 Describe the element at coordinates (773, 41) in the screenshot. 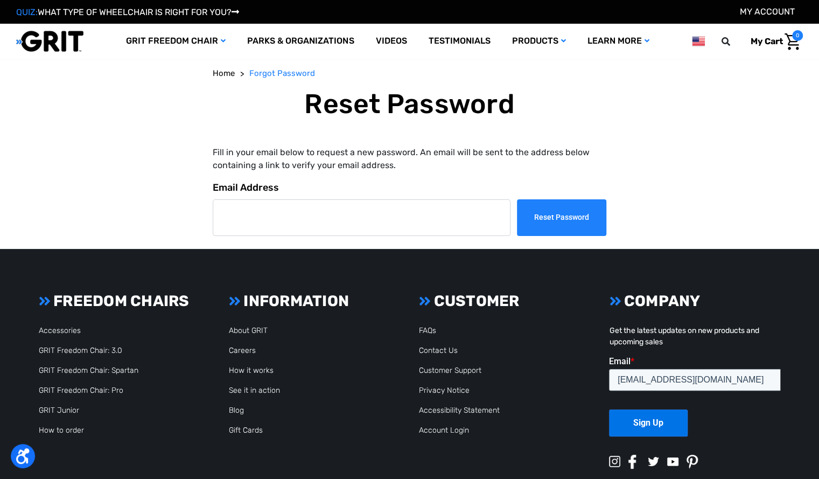

I see `a: Cart with 0 items` at that location.